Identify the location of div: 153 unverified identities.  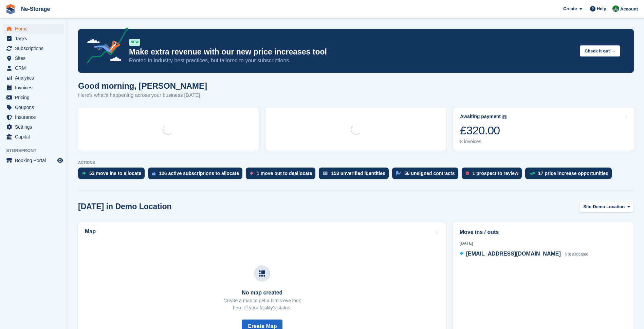
(358, 174).